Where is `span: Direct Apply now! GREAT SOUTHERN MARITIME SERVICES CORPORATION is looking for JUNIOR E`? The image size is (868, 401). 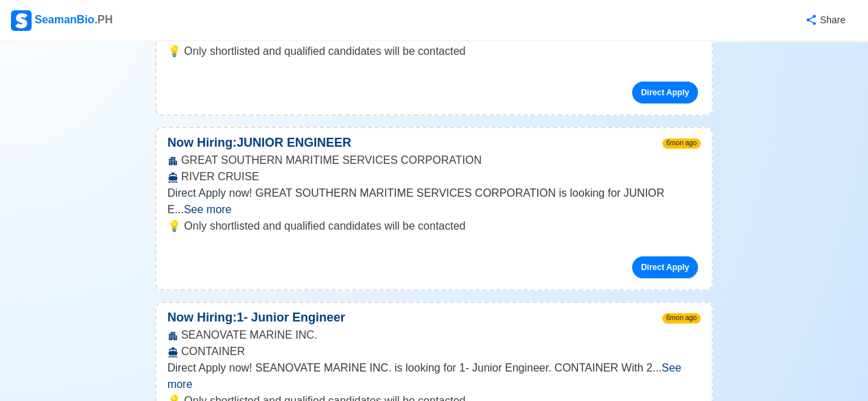
span: Direct Apply now! GREAT SOUTHERN MARITIME SERVICES CORPORATION is looking for JUNIOR E is located at coordinates (415, 201).